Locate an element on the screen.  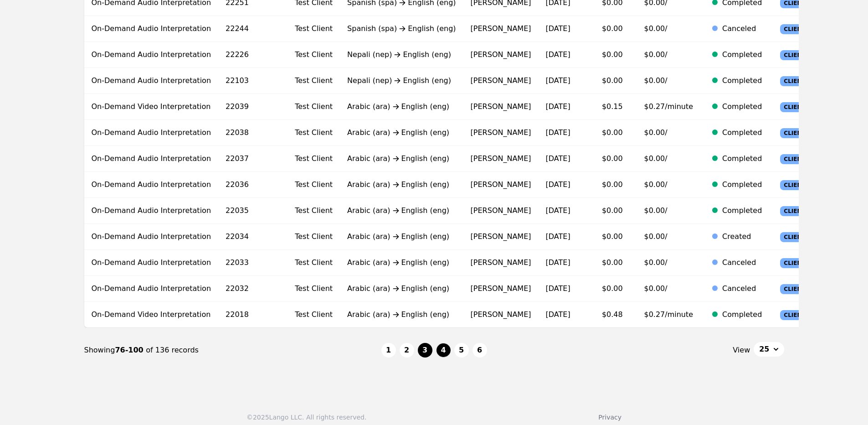
span: 76-100 is located at coordinates (130, 350).